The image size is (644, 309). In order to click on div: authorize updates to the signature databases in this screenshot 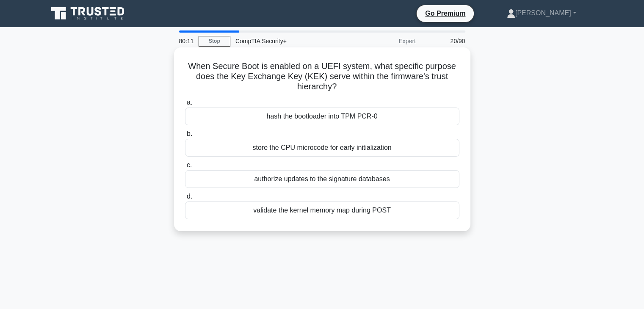, I will do `click(322, 179)`.